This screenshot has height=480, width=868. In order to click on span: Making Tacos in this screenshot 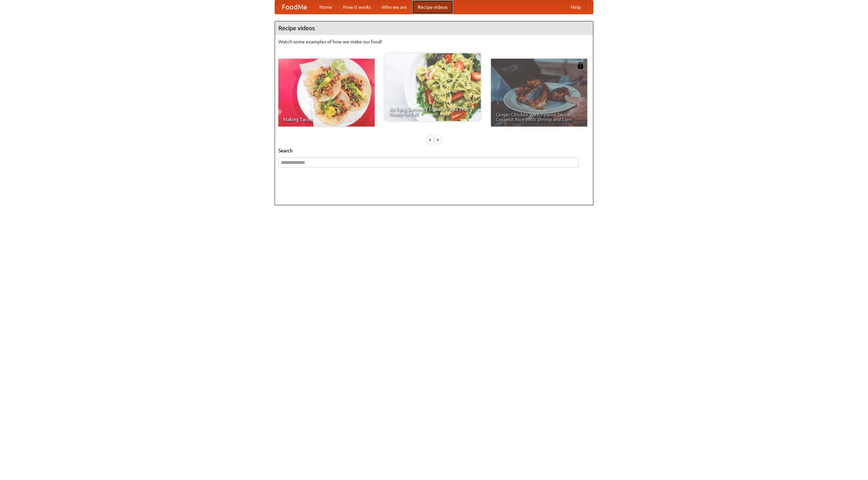, I will do `click(326, 120)`.